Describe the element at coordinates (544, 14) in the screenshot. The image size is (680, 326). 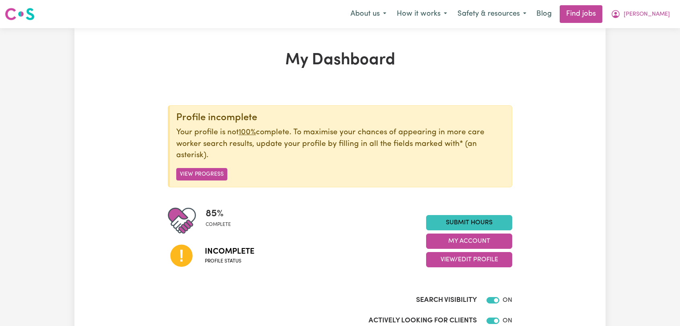
I see `a: Blog` at that location.